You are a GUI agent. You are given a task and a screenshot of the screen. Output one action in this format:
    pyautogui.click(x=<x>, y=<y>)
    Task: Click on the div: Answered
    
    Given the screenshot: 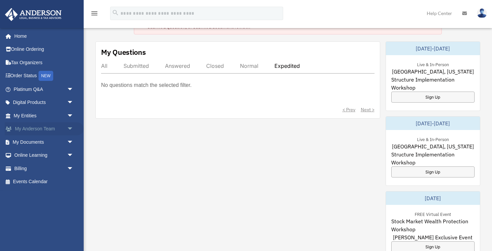 What is the action you would take?
    pyautogui.click(x=177, y=66)
    